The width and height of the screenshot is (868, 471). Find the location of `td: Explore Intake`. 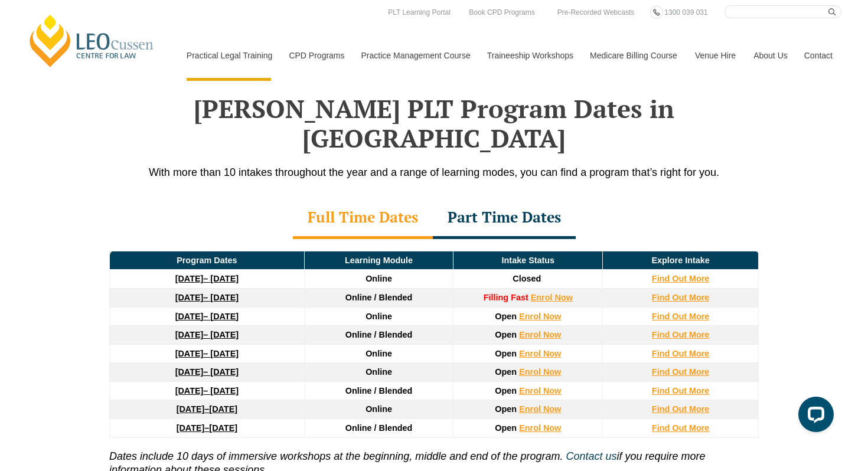

td: Explore Intake is located at coordinates (680, 260).